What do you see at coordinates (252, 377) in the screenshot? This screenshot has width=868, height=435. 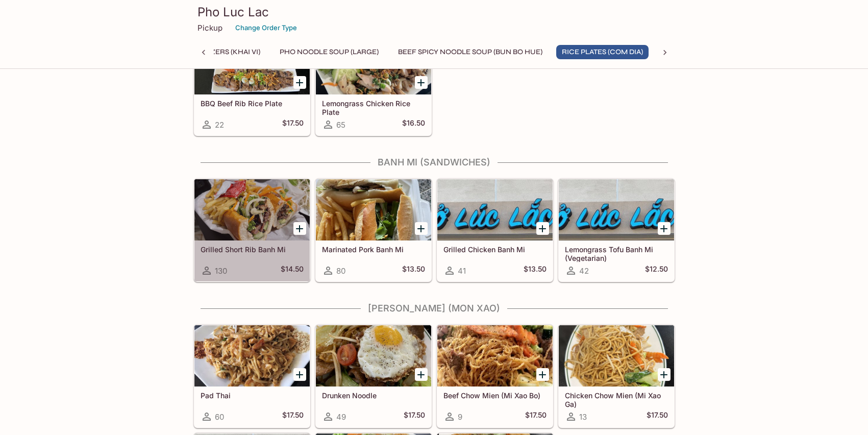 I see `a: Pad Thai60$17.50` at bounding box center [252, 377].